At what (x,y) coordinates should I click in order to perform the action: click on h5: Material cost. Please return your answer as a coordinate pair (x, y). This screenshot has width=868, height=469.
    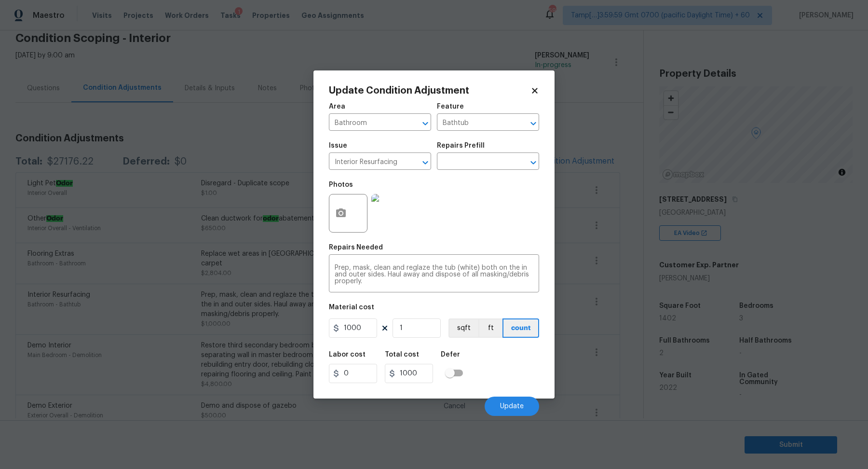
    Looking at the image, I should click on (351, 307).